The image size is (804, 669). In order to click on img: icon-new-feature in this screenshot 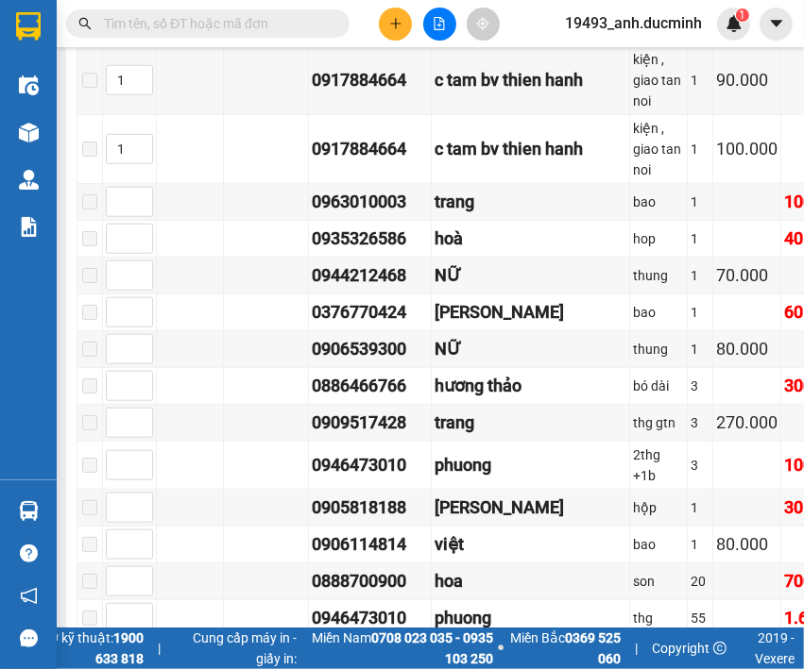, I will do `click(734, 24)`.